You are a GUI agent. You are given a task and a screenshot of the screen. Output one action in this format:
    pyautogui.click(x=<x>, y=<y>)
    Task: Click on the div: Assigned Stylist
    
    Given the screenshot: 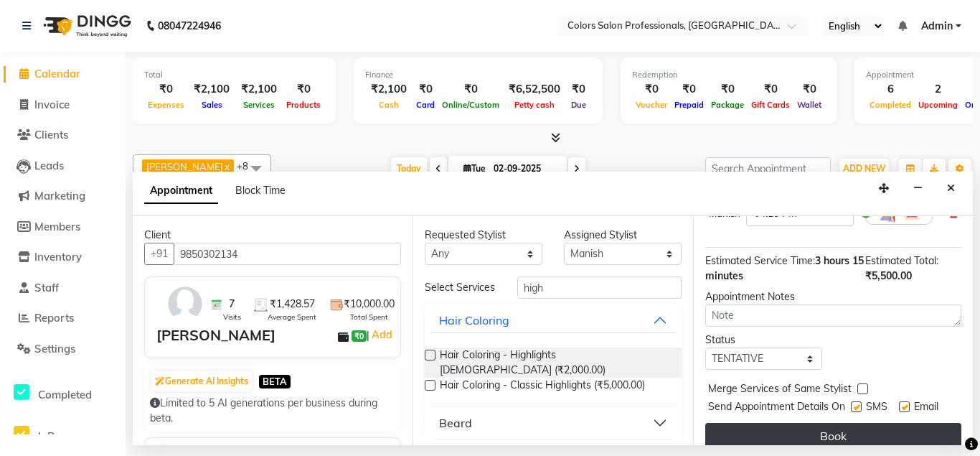 What is the action you would take?
    pyautogui.click(x=622, y=235)
    